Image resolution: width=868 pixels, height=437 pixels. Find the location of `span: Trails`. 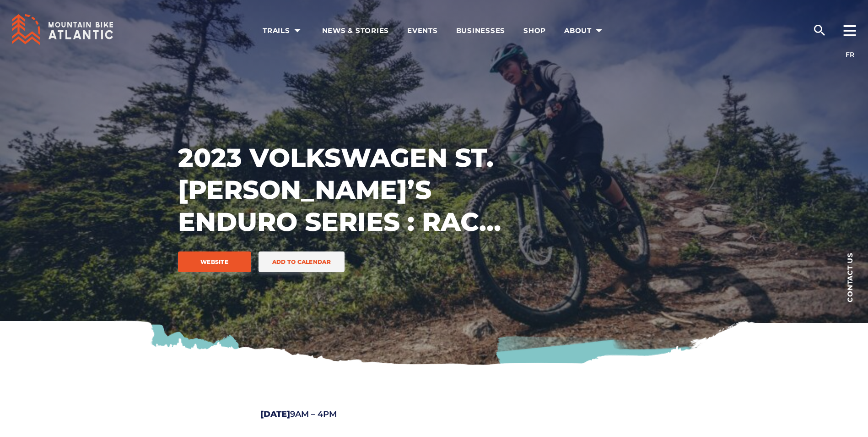

span: Trails is located at coordinates (284, 31).